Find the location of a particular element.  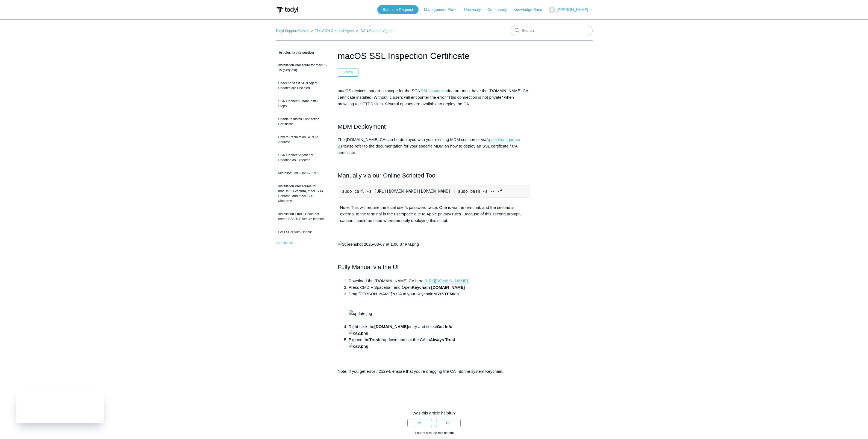

a: Installation Error - Could not create SSL/TLS secure channel is located at coordinates (303, 216).